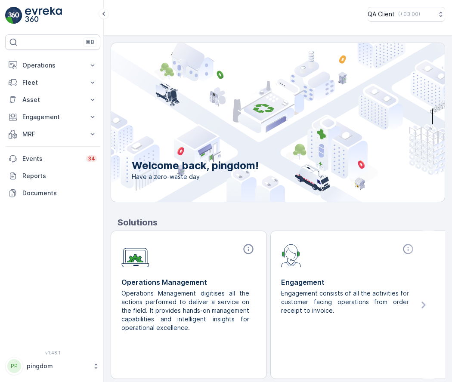 This screenshot has width=452, height=382. Describe the element at coordinates (14, 366) in the screenshot. I see `div: PP` at that location.